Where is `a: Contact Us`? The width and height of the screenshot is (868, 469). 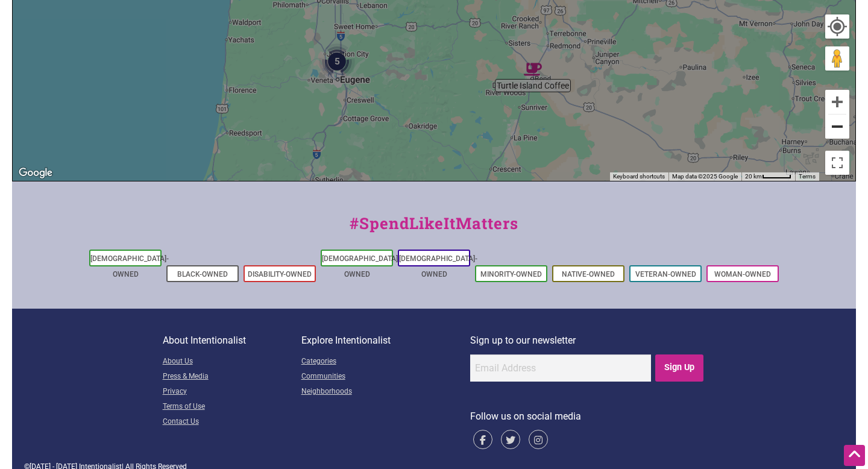 a: Contact Us is located at coordinates (232, 422).